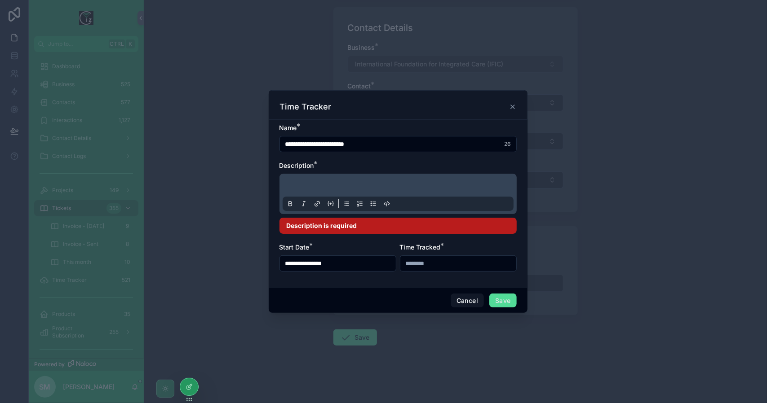 The image size is (767, 403). I want to click on button: Cancel, so click(467, 301).